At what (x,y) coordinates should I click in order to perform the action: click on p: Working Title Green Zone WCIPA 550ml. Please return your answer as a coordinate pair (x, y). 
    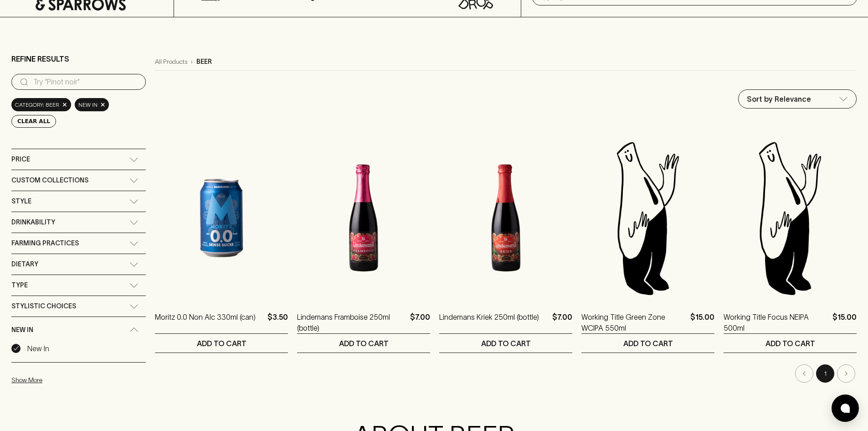
    Looking at the image, I should click on (634, 323).